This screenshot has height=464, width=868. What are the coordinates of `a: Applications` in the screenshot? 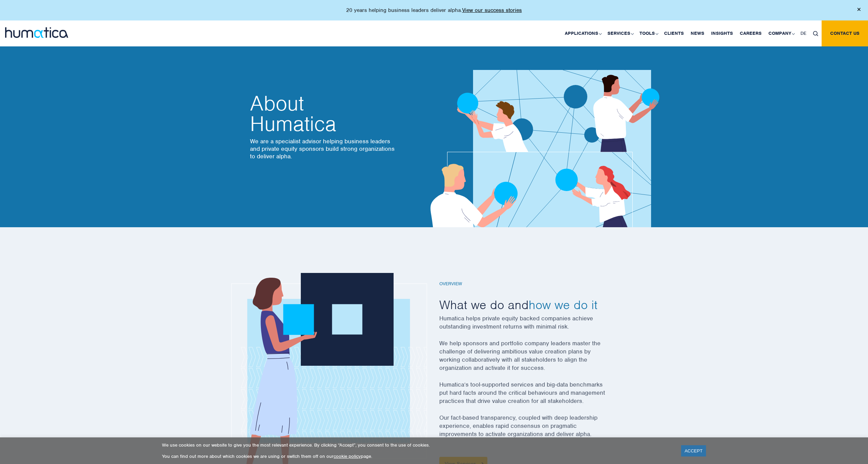 It's located at (583, 33).